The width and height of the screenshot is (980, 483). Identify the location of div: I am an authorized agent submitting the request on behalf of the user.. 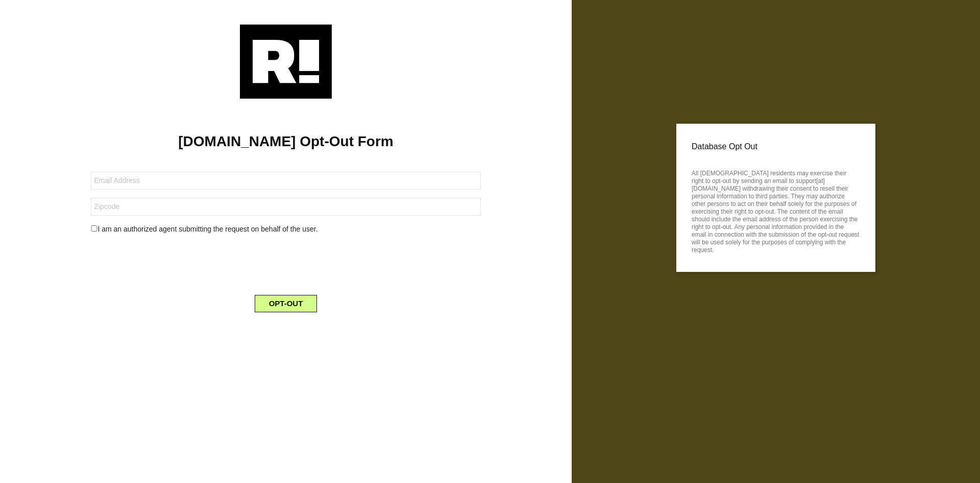
(285, 229).